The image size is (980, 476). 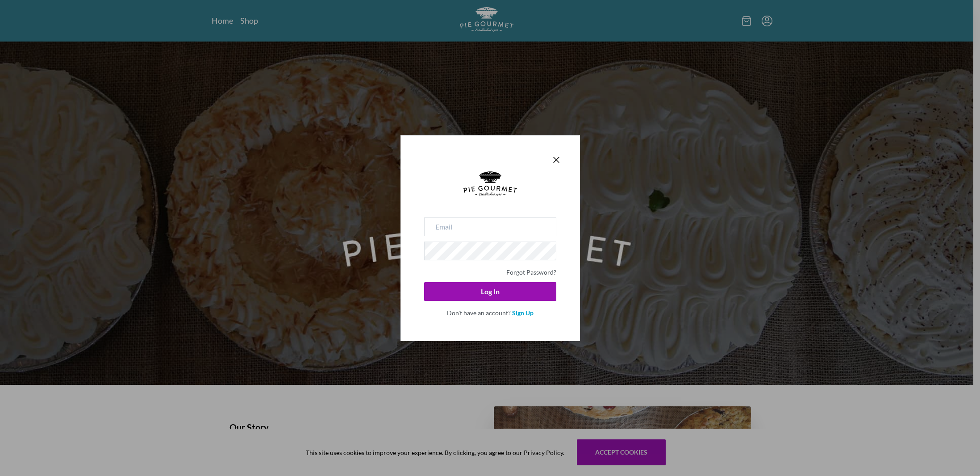 What do you see at coordinates (531, 272) in the screenshot?
I see `a: Forgot Password?` at bounding box center [531, 272].